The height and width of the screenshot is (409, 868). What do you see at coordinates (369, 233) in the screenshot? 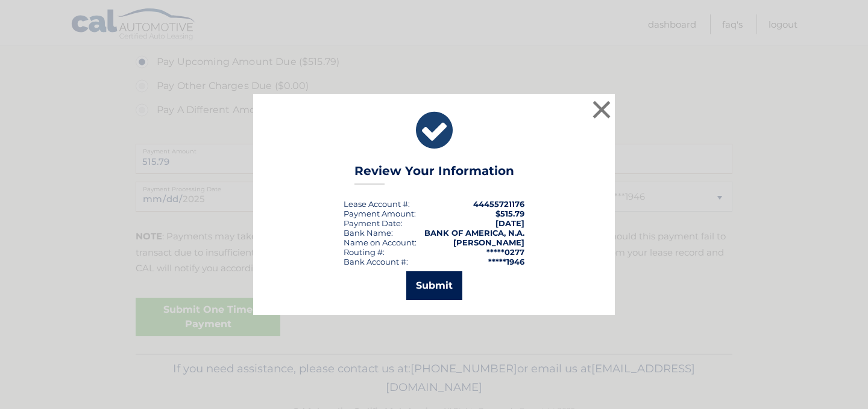
I see `div: Bank Name:` at bounding box center [369, 233].